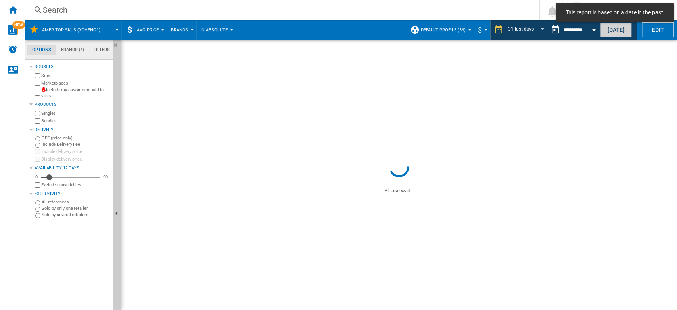 This screenshot has height=310, width=677. What do you see at coordinates (13, 49) in the screenshot?
I see `img: alerts-logo.svg` at bounding box center [13, 49].